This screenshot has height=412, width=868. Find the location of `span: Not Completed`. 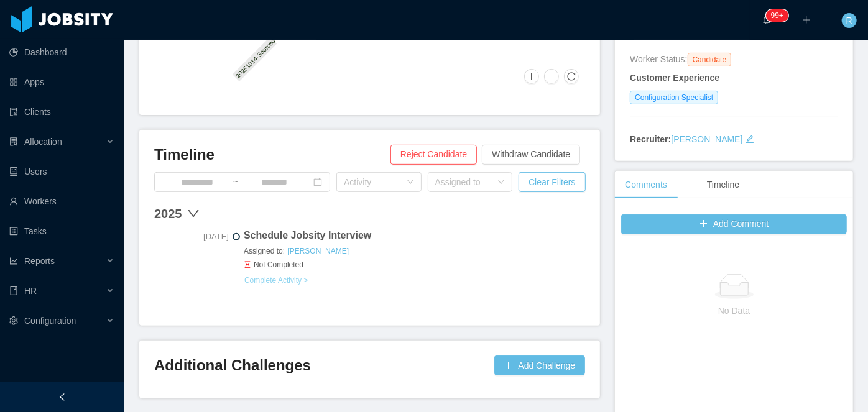

span: Not Completed is located at coordinates (414, 265).